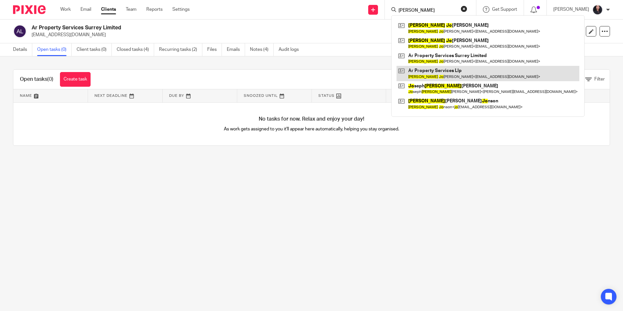  What do you see at coordinates (65, 9) in the screenshot?
I see `a: Work` at bounding box center [65, 9].